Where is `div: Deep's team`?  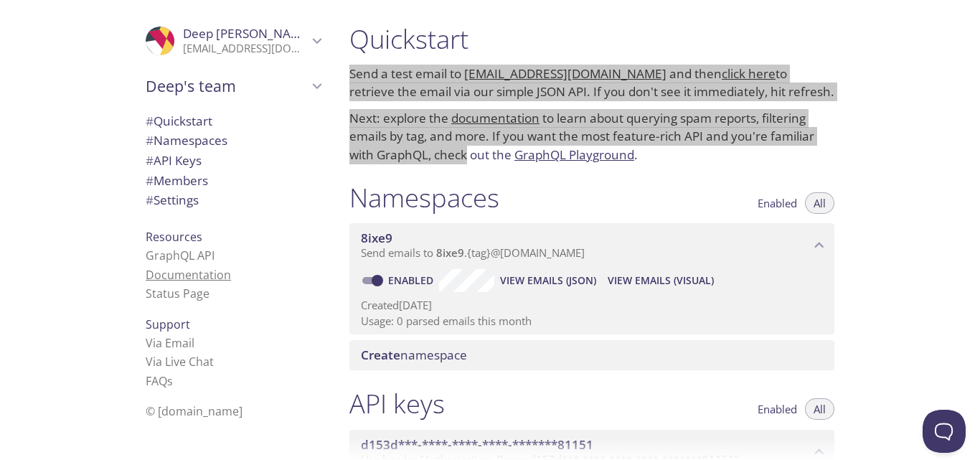 div: Deep's team is located at coordinates (233, 86).